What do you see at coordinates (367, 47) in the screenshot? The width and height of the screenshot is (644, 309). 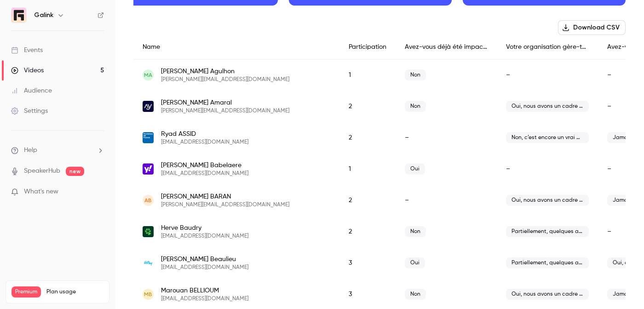 I see `div: Participation` at bounding box center [367, 47].